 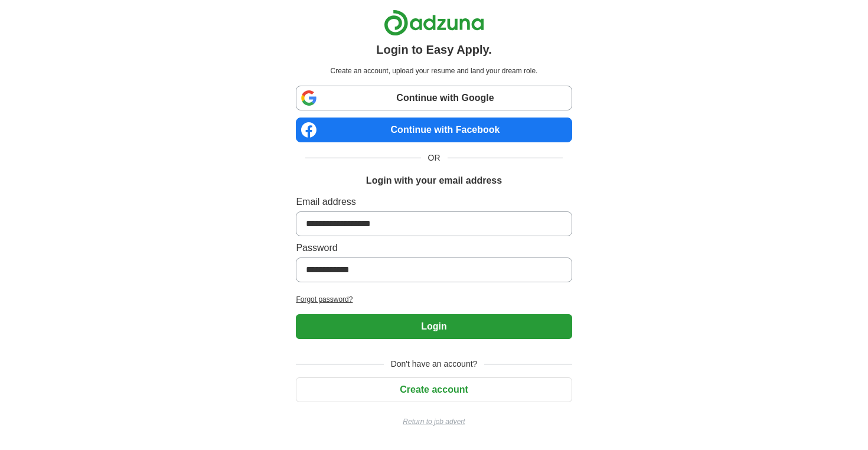 I want to click on h2: Forgot password?, so click(x=433, y=300).